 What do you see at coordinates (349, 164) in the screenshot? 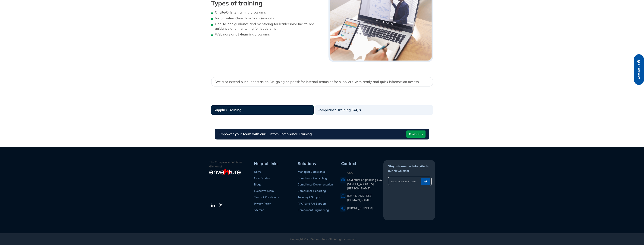
I see `span: Contact` at bounding box center [349, 164].